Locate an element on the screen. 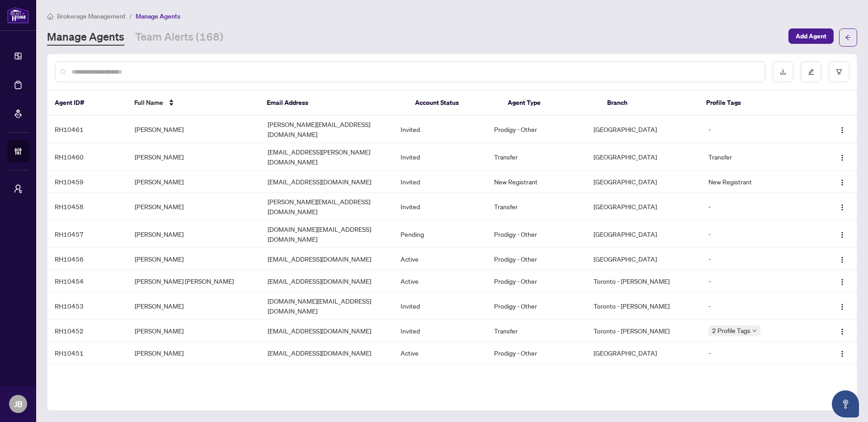  span: home is located at coordinates (50, 16).